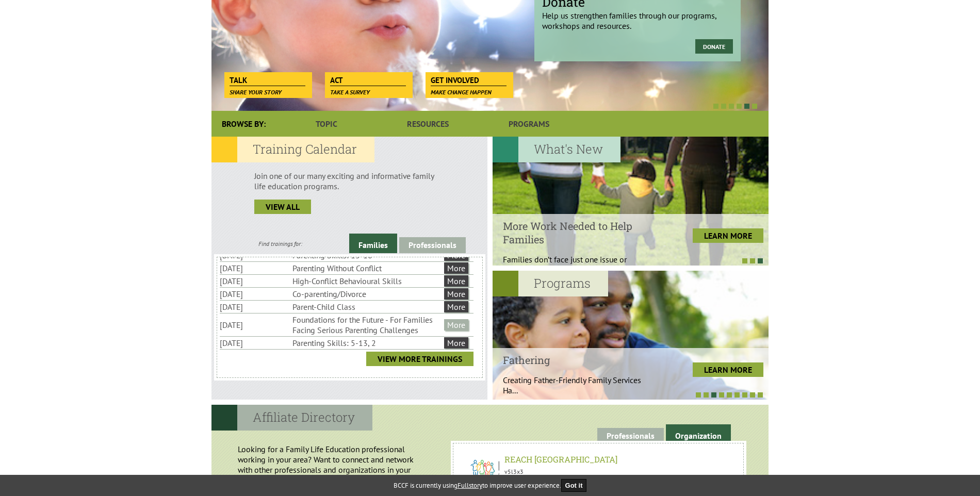 This screenshot has height=496, width=980. I want to click on h2: What's New, so click(557, 150).